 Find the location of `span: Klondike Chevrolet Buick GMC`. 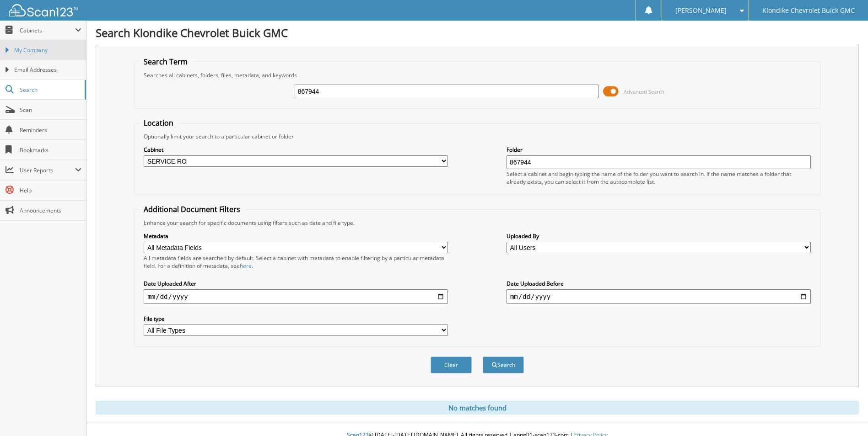

span: Klondike Chevrolet Buick GMC is located at coordinates (808, 11).